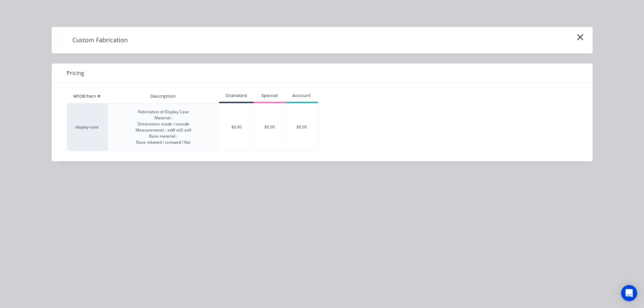 This screenshot has height=308, width=644. What do you see at coordinates (270, 96) in the screenshot?
I see `div: Special` at bounding box center [270, 96].